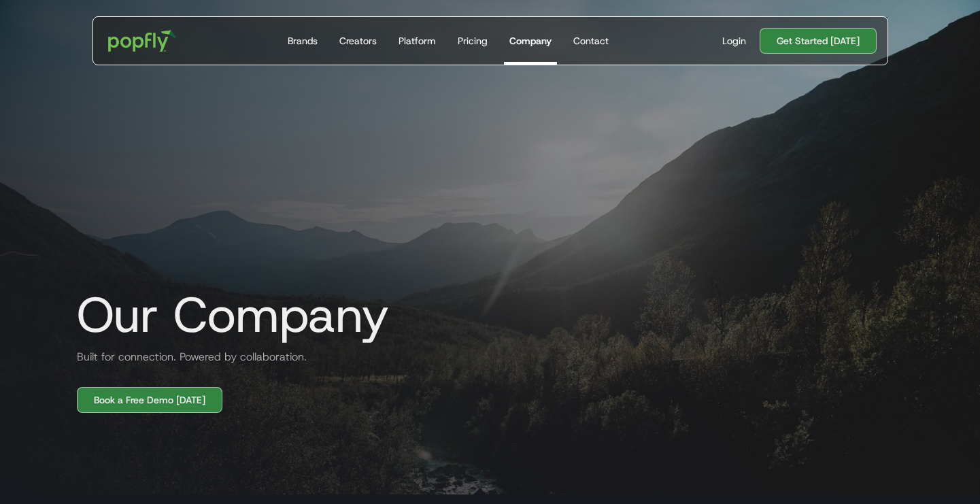  Describe the element at coordinates (530, 41) in the screenshot. I see `div: Company` at that location.